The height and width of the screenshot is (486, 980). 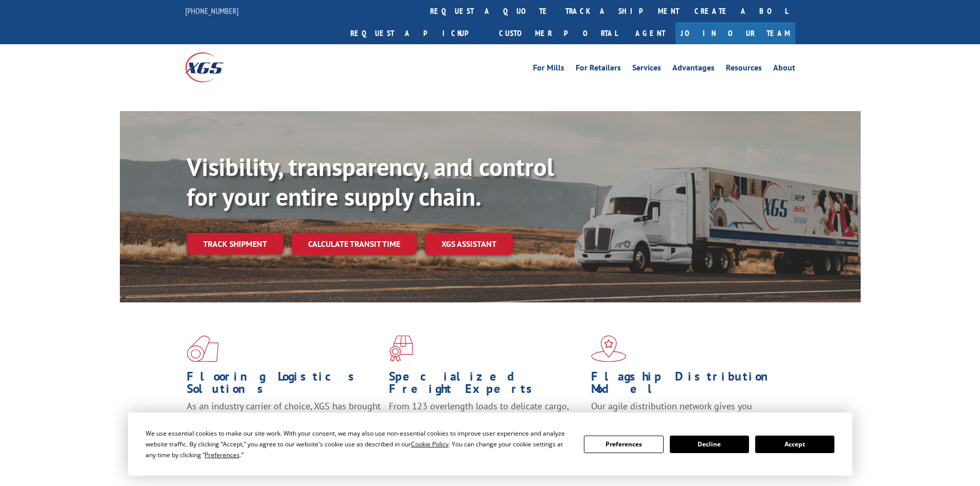 I want to click on a: Customer Portal, so click(x=558, y=33).